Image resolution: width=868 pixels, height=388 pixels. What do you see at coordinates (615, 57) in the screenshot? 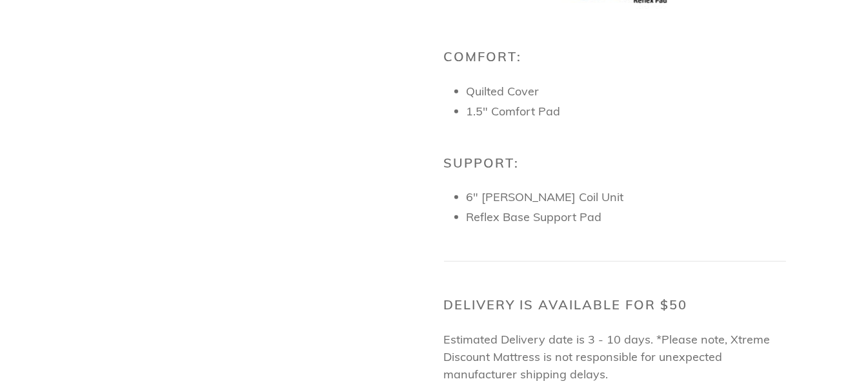
I see `h2: Comfort:` at bounding box center [615, 57].